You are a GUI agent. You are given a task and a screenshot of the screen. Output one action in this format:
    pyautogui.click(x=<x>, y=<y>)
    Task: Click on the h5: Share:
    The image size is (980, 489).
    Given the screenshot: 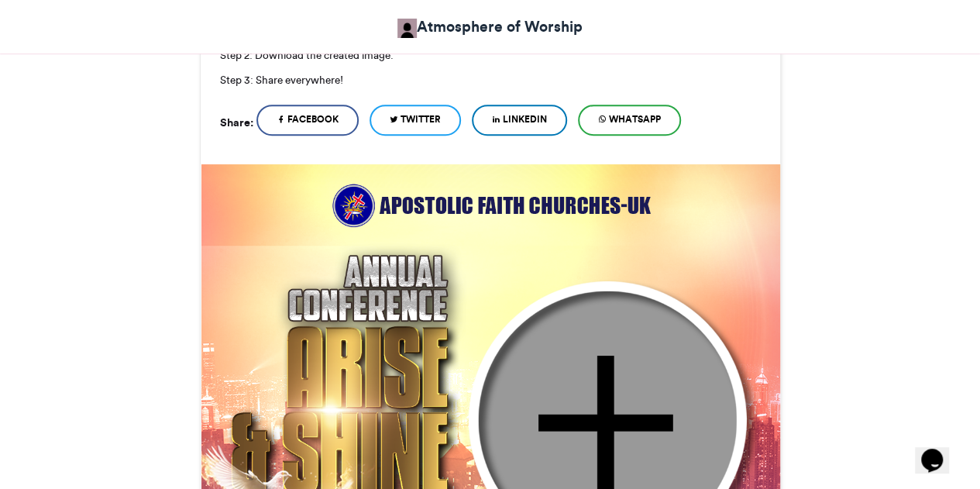 What is the action you would take?
    pyautogui.click(x=236, y=122)
    